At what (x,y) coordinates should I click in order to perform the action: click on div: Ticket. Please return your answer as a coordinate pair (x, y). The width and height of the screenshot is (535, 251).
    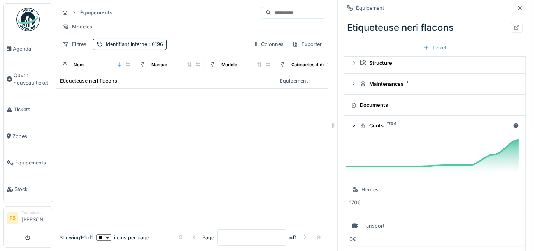
    Looking at the image, I should click on (435, 48).